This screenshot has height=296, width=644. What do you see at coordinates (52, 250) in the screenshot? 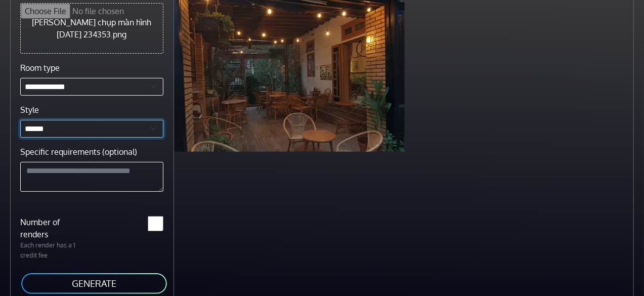
I see `p: Each render has a 1 credit fee` at bounding box center [52, 250].